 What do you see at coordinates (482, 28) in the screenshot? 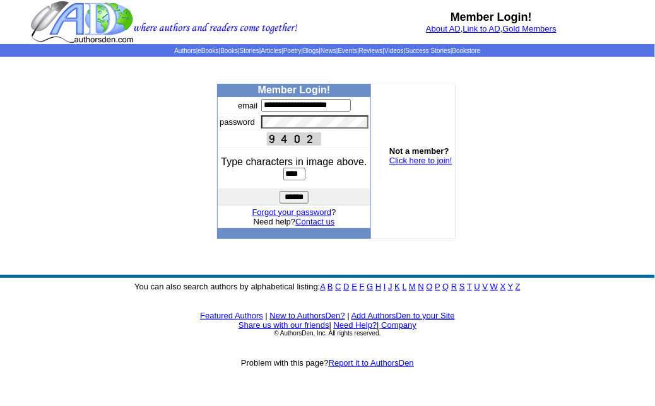
I see `a: Link to AD` at bounding box center [482, 28].